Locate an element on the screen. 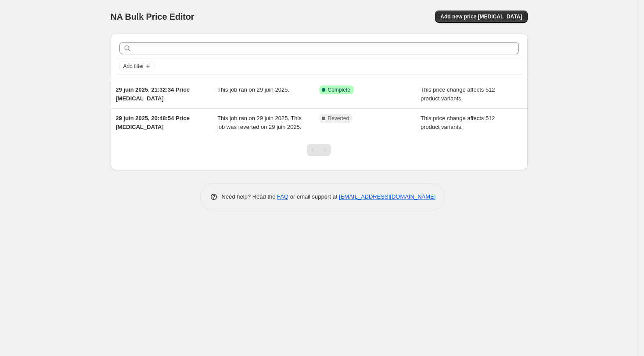  button: Add filter is located at coordinates (137, 66).